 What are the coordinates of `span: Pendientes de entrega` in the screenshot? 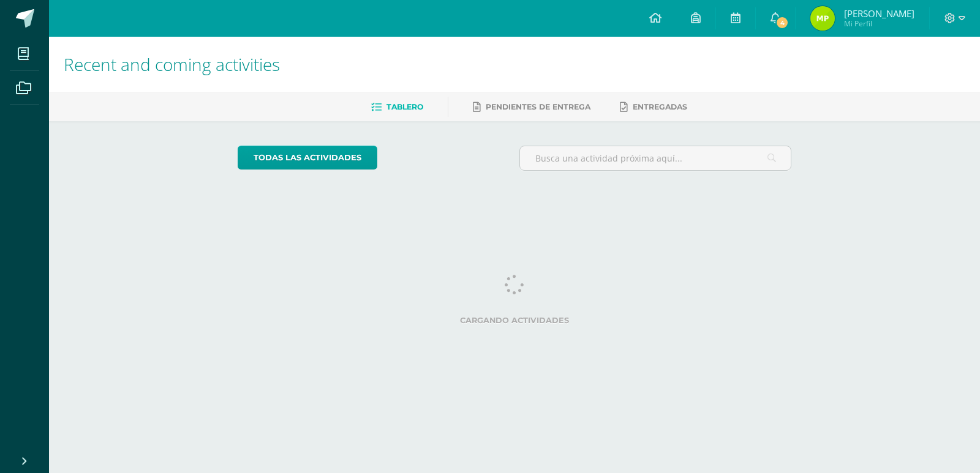 It's located at (538, 107).